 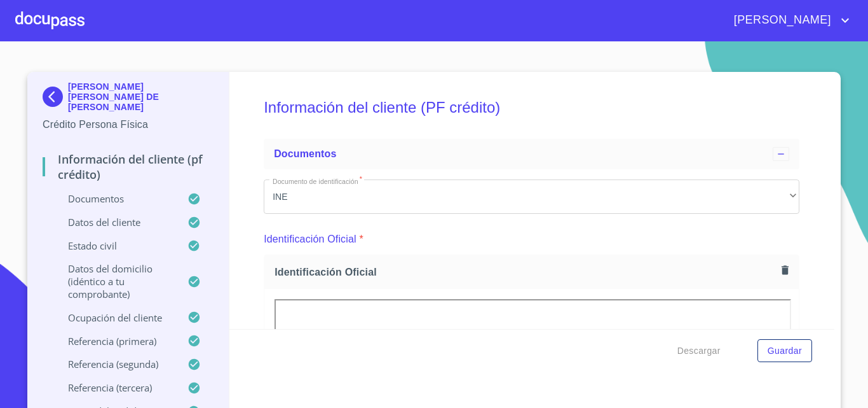 I want to click on span: Identificación Oficial, so click(x=525, y=272).